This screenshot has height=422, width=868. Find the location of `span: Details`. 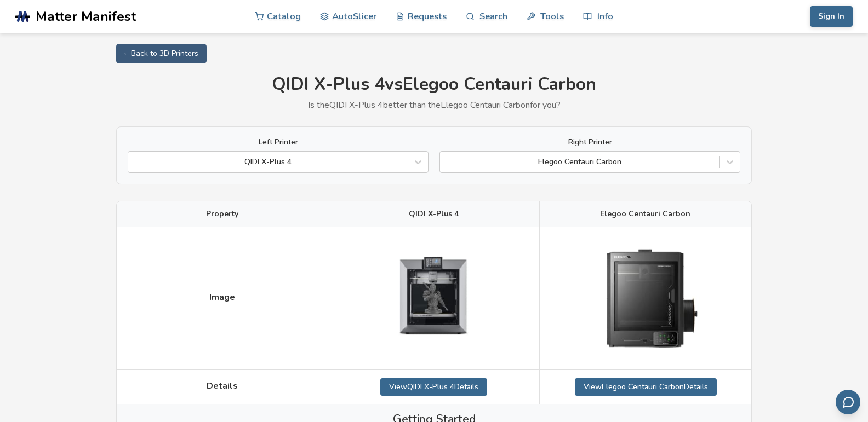

span: Details is located at coordinates (222, 386).